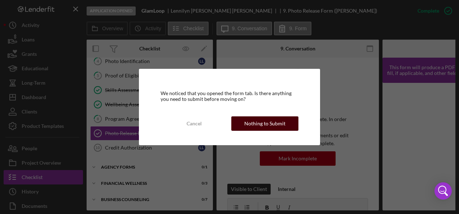 The image size is (459, 214). I want to click on div: We noticed that you opened the form tab. Is there anything you need to submit before moving on?, so click(229, 96).